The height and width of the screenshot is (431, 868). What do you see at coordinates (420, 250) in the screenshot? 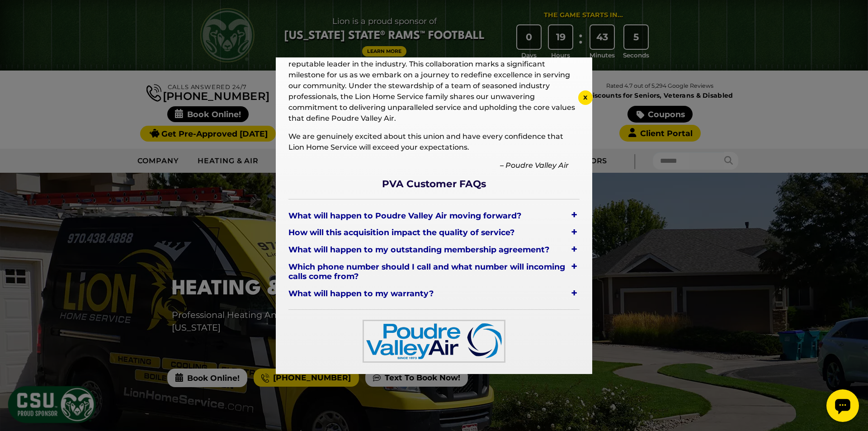
I see `span: What will happen to my outstanding membership agreement?` at bounding box center [420, 250].